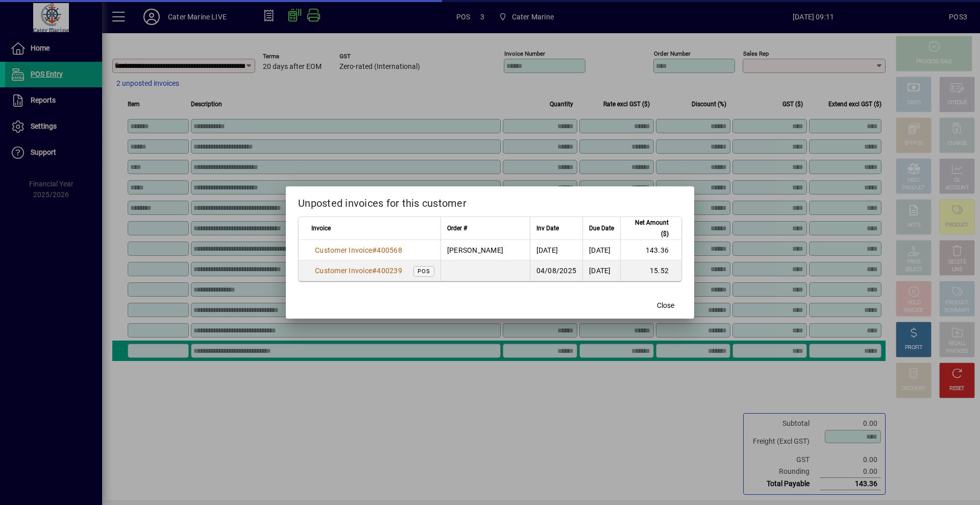  Describe the element at coordinates (648, 229) in the screenshot. I see `span: Net Amount ($)` at that location.